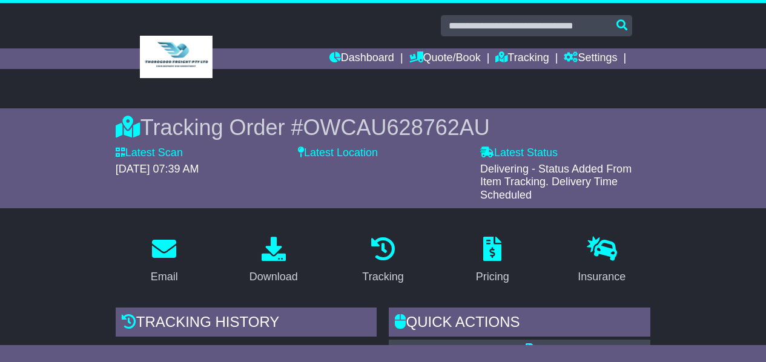 The width and height of the screenshot is (766, 362). Describe the element at coordinates (274, 277) in the screenshot. I see `div: Download` at that location.